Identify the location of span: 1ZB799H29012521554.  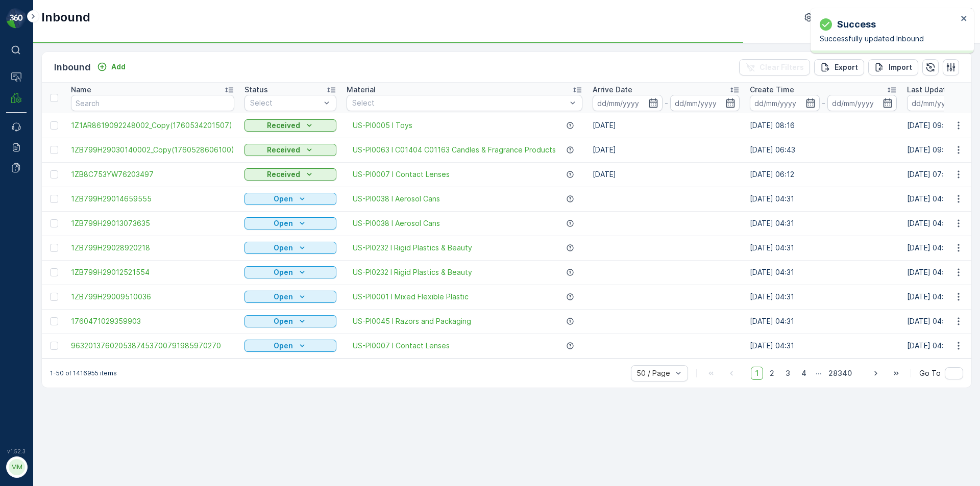
(153, 273).